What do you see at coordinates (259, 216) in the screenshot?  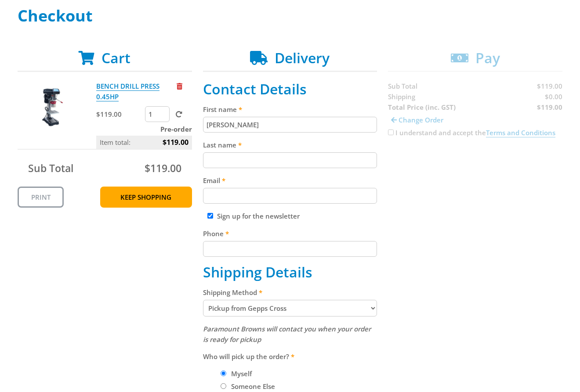 I see `label: Sign up for the newsletter` at bounding box center [259, 216].